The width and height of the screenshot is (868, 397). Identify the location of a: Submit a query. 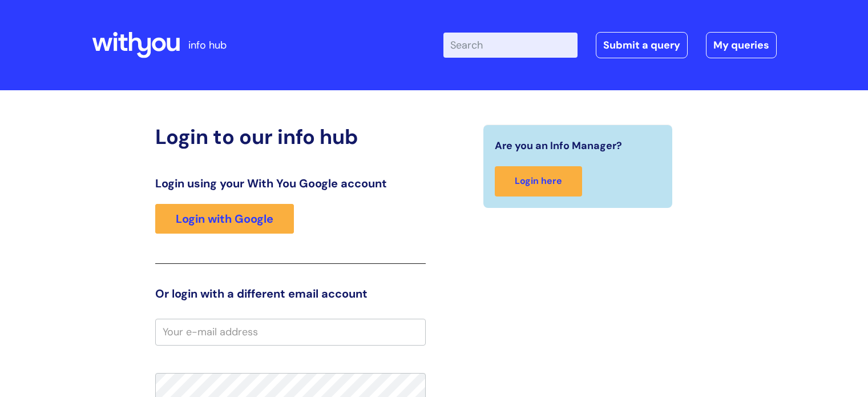
(642, 45).